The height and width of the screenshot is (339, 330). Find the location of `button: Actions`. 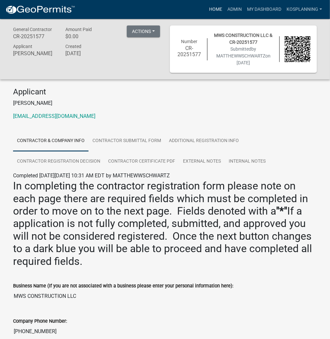

button: Actions is located at coordinates (143, 31).